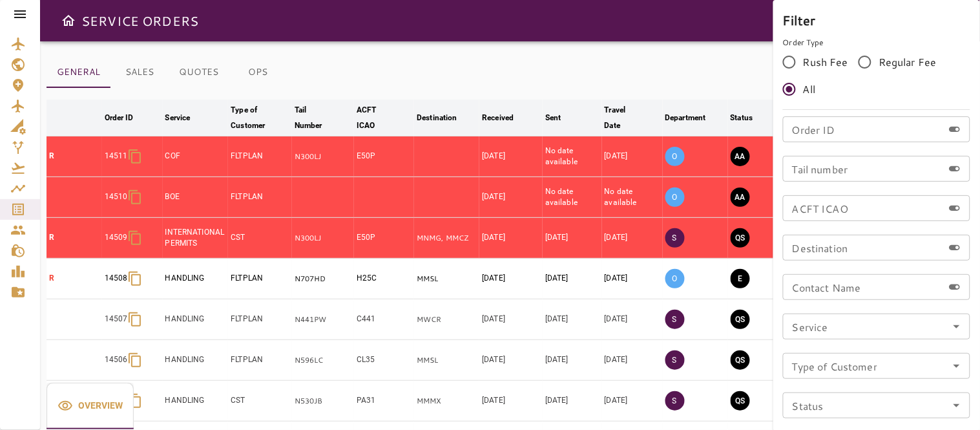  I want to click on span: Regular Fee, so click(907, 62).